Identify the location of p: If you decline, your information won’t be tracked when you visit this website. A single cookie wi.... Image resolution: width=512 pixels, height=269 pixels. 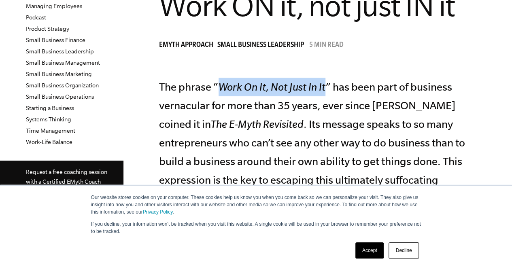
(256, 228).